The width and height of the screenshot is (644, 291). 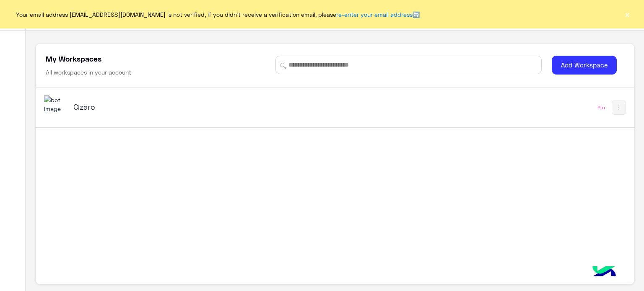 I want to click on h6: All workspaces in your account, so click(x=89, y=73).